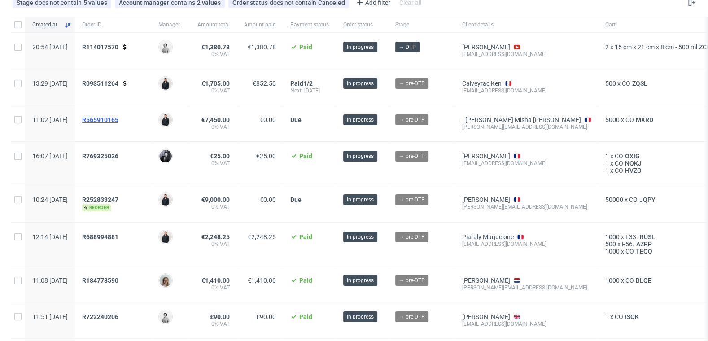 The height and width of the screenshot is (341, 708). What do you see at coordinates (101, 237) in the screenshot?
I see `a: R688994881` at bounding box center [101, 237].